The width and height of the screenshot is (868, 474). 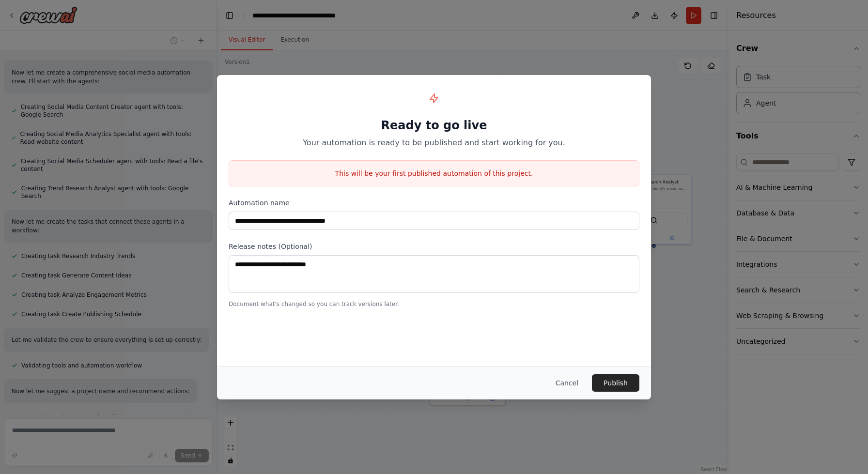 What do you see at coordinates (434, 304) in the screenshot?
I see `p: Document what's changed so you can track versions later.` at bounding box center [434, 304].